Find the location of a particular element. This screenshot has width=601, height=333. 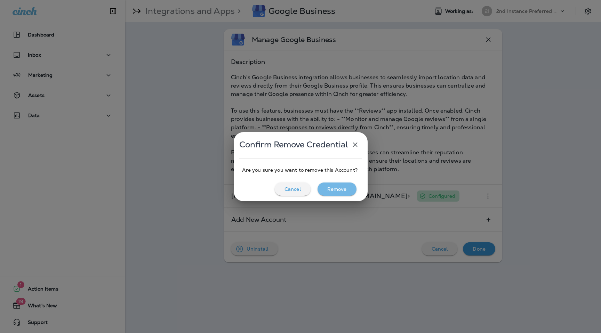

p: Remove is located at coordinates (337, 189).